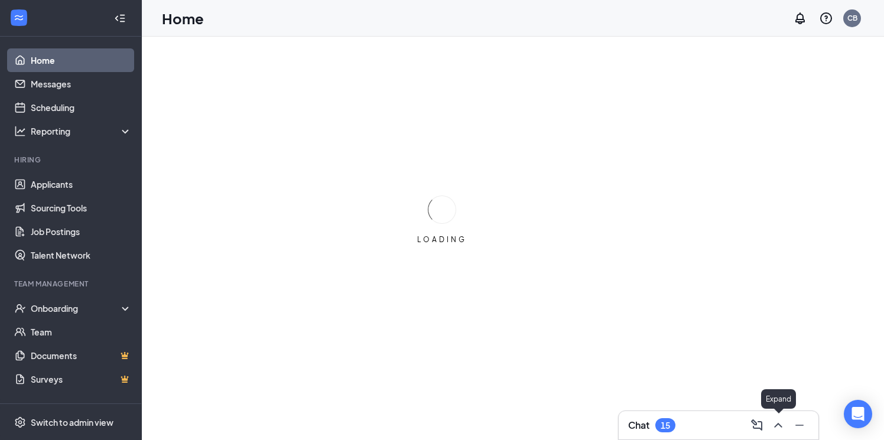  I want to click on svg: ChevronUp, so click(778, 426).